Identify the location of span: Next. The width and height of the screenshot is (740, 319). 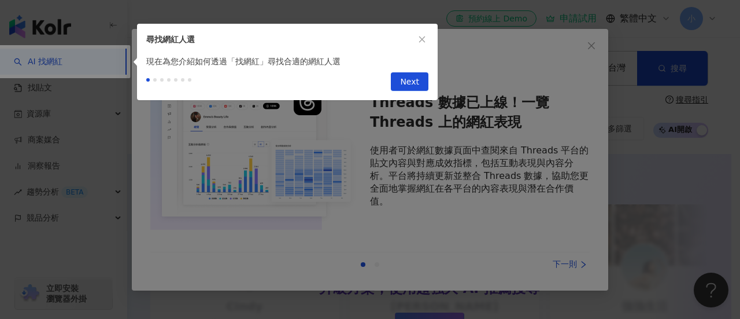
(409, 82).